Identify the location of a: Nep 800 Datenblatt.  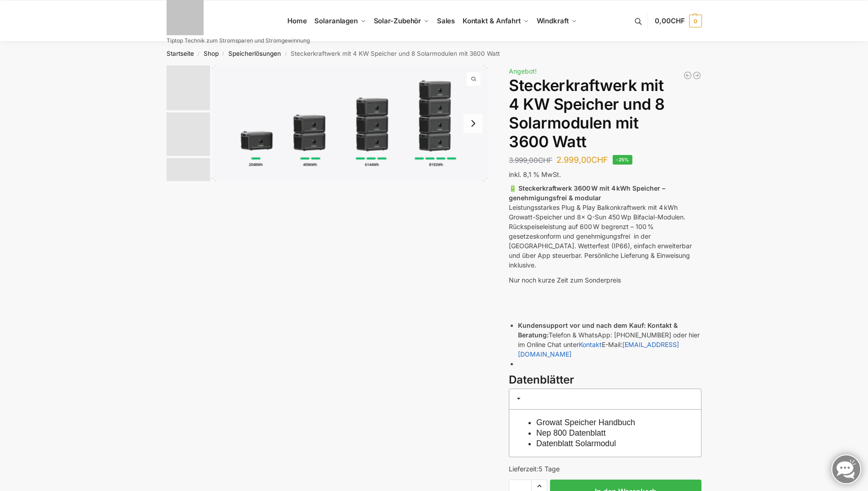
(571, 433).